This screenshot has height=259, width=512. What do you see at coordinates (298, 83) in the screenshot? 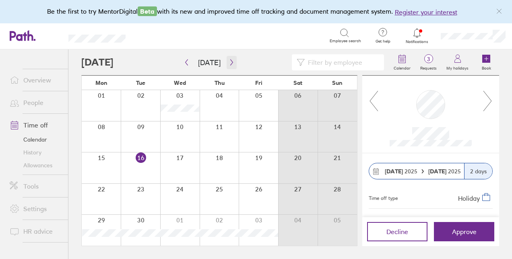
I see `span: Sat` at bounding box center [298, 83].